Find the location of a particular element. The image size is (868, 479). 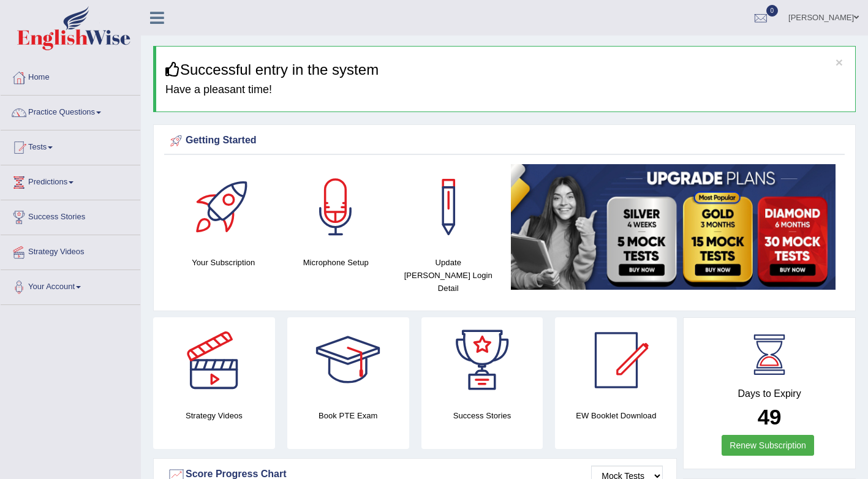

h4: Have a pleasant time! is located at coordinates (505, 90).